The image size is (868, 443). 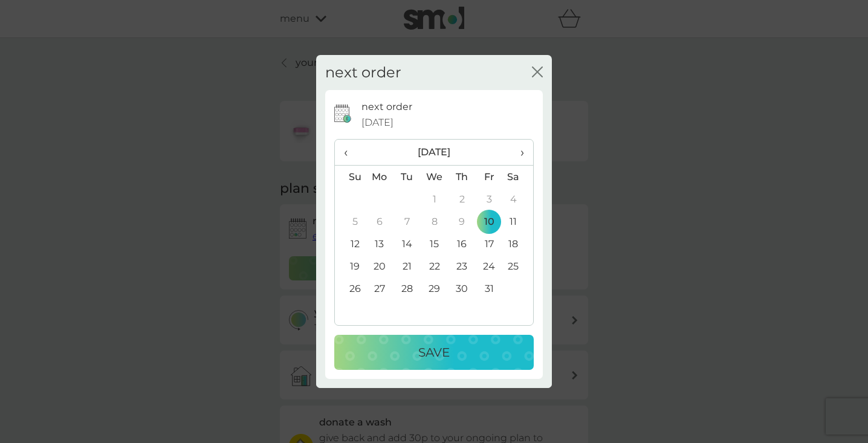 What do you see at coordinates (380, 177) in the screenshot?
I see `th: Mo` at bounding box center [380, 177].